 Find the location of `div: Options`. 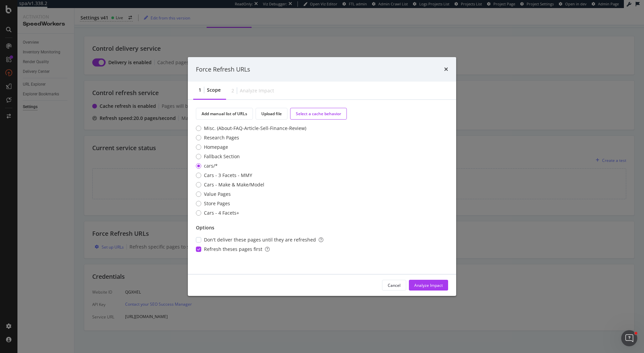

div: Options is located at coordinates (205, 227).